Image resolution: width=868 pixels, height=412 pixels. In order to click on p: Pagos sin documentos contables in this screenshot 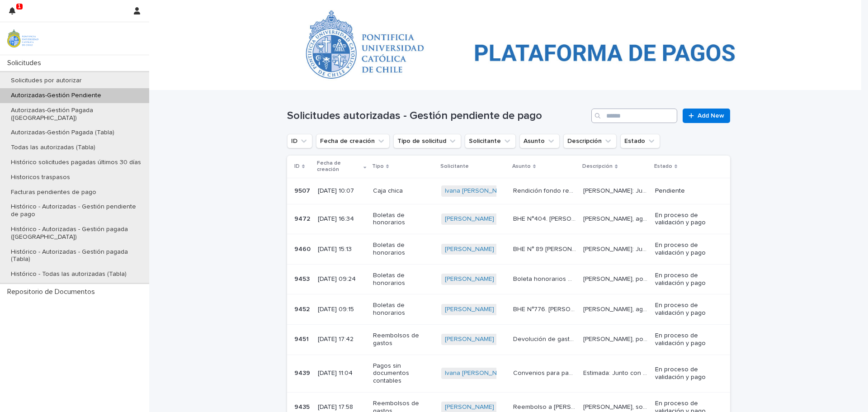, I will do `click(404, 374)`.